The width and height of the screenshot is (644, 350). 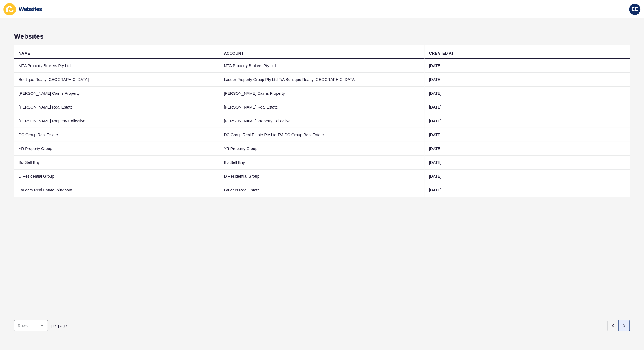 I want to click on td: DC Group Real Estate Pty Ltd T/A DC Group Real Estate, so click(x=322, y=135).